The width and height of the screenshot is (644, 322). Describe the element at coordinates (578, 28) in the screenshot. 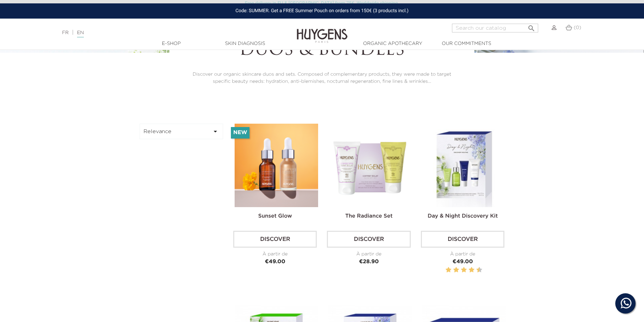

I see `span: (0)` at that location.